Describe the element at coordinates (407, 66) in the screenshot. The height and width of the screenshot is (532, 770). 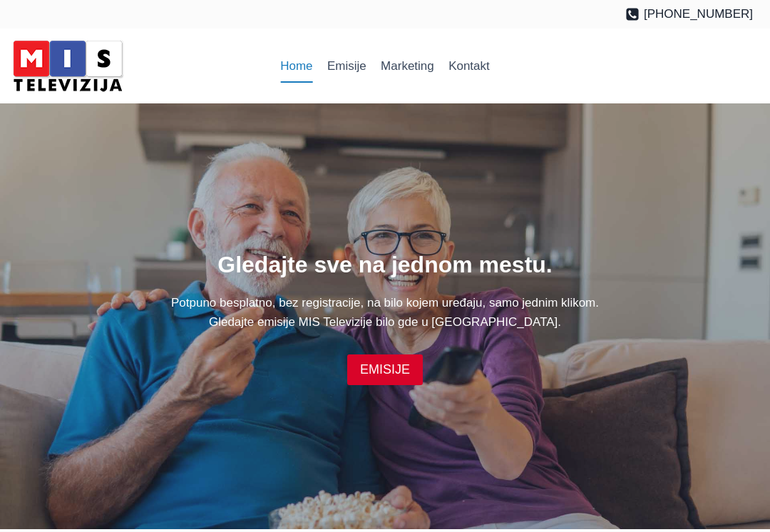
I see `a: Marketing` at that location.